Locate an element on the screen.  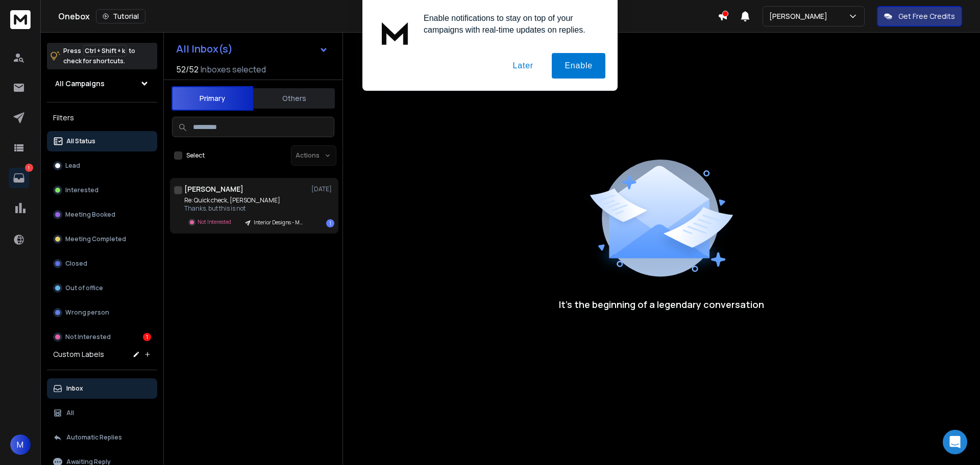
button: Closed is located at coordinates (102, 263).